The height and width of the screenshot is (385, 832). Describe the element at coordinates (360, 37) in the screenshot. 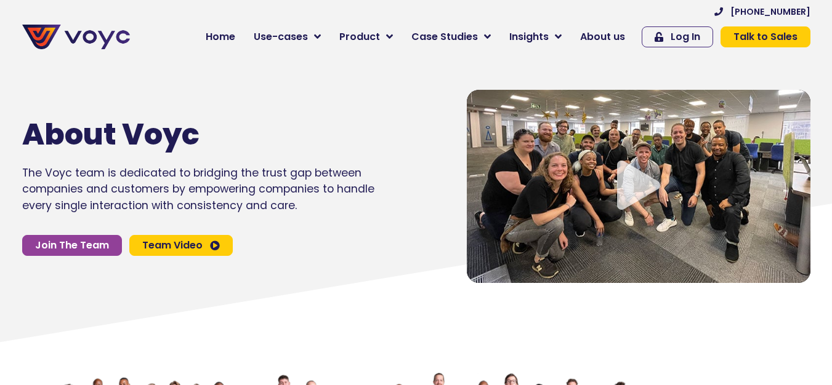

I see `span: Product` at that location.